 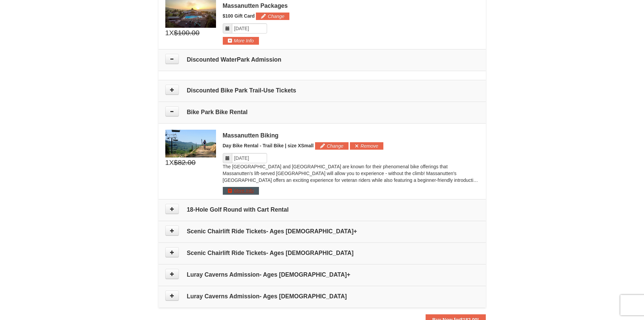 What do you see at coordinates (268, 146) in the screenshot?
I see `span: Day Bike Rental - Trail Bike | size XSmall` at bounding box center [268, 146].